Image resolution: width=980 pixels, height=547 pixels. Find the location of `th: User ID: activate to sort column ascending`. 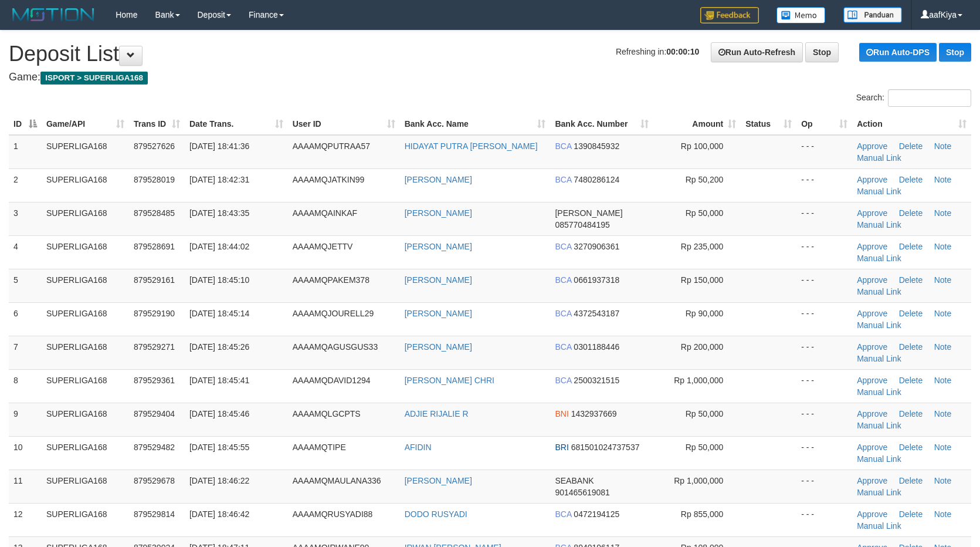

th: User ID: activate to sort column ascending is located at coordinates (343, 124).